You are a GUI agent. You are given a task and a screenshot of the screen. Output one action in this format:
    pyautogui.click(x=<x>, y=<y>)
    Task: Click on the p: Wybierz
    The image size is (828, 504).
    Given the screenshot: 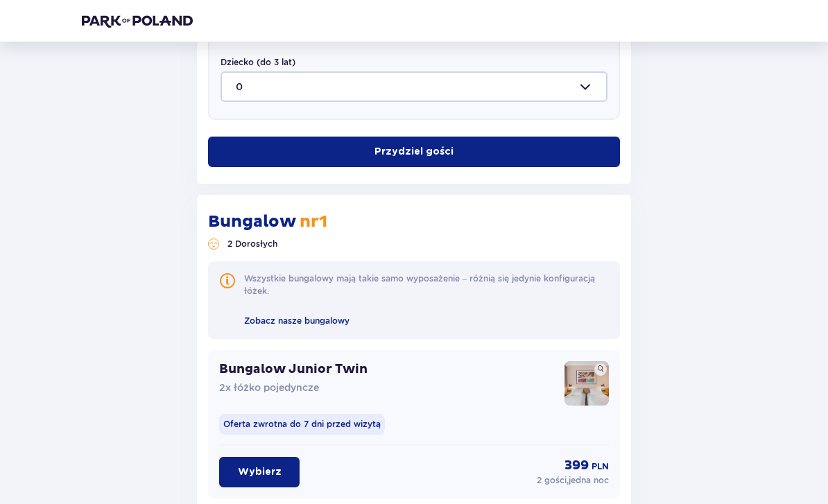 What is the action you would take?
    pyautogui.click(x=259, y=472)
    